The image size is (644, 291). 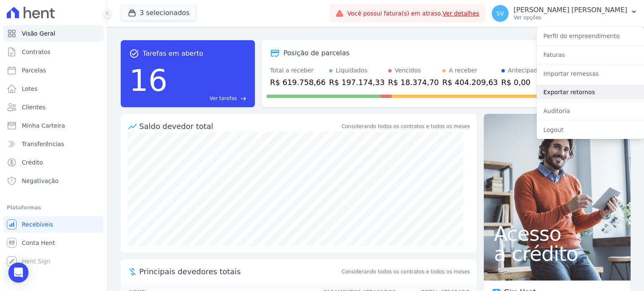 What do you see at coordinates (571, 18) in the screenshot?
I see `p: Ver opções` at bounding box center [571, 18].